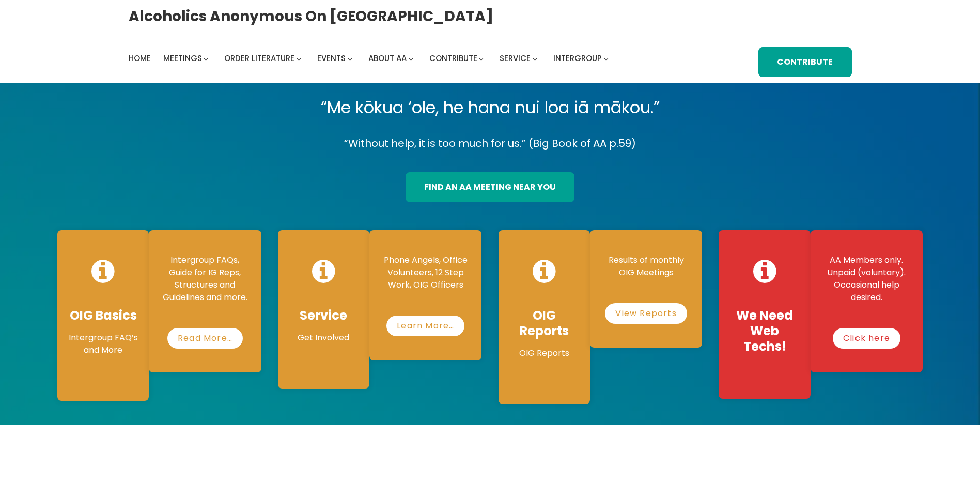 This screenshot has width=980, height=478. I want to click on button: Intergroup submenu, so click(606, 58).